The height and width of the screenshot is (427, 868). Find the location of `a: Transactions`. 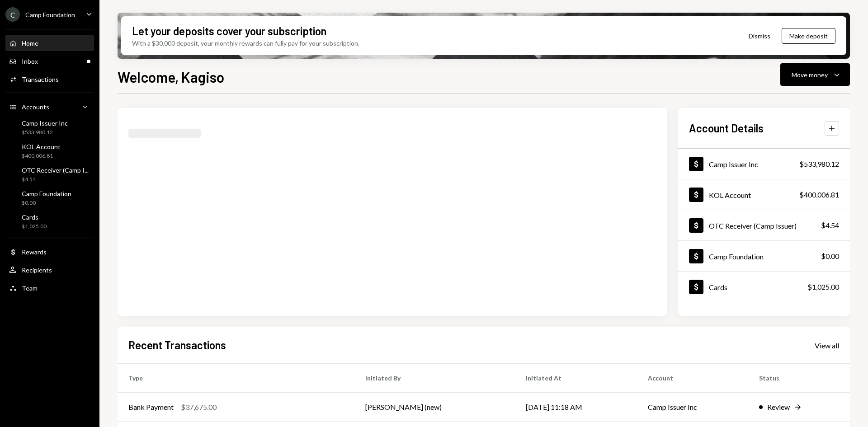

a: Transactions is located at coordinates (49, 79).